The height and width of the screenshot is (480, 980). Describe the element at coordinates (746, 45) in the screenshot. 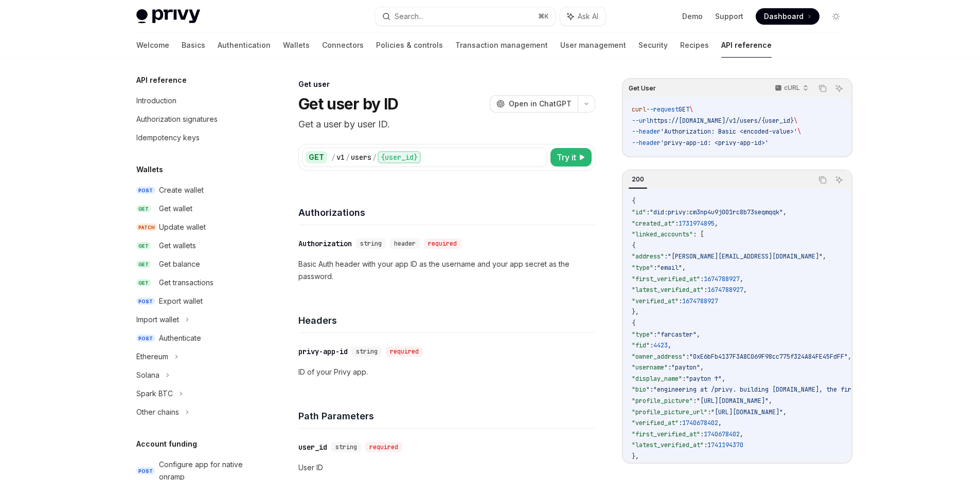

I see `a: API reference` at that location.